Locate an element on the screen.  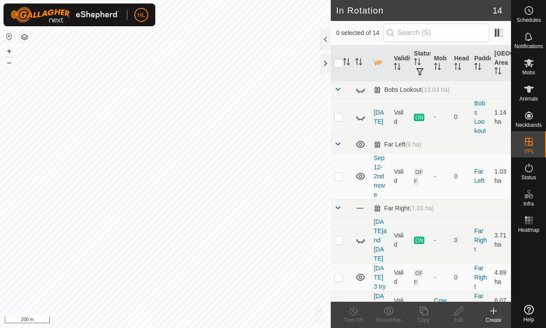
div: Bobs Lookout is located at coordinates (411, 90).